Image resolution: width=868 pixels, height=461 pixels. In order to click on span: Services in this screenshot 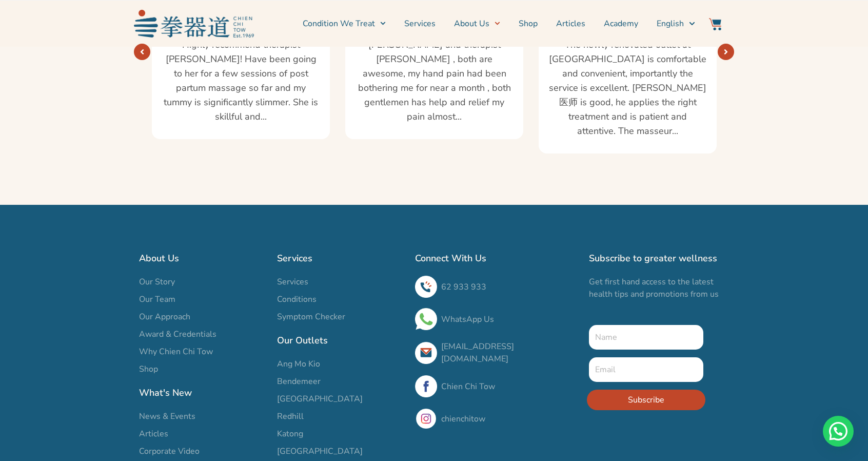, I will do `click(293, 282)`.